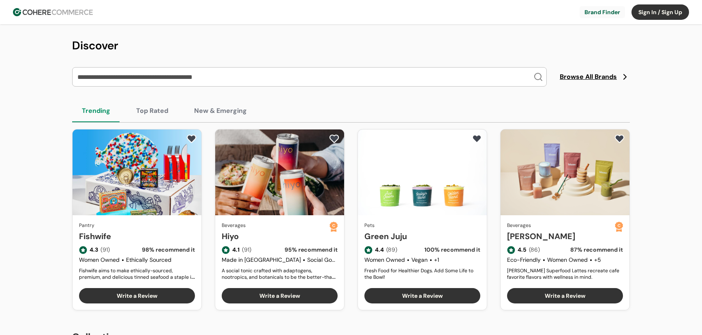 Image resolution: width=702 pixels, height=335 pixels. Describe the element at coordinates (96, 111) in the screenshot. I see `button: Trending` at that location.